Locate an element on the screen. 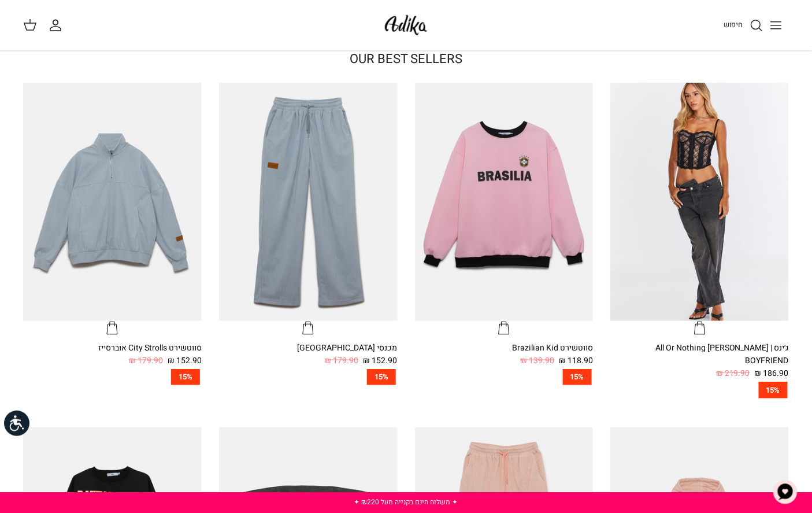  a: ג׳ינס All Or Nothing קריס-קרוס | BOYFRIEND is located at coordinates (699, 209).